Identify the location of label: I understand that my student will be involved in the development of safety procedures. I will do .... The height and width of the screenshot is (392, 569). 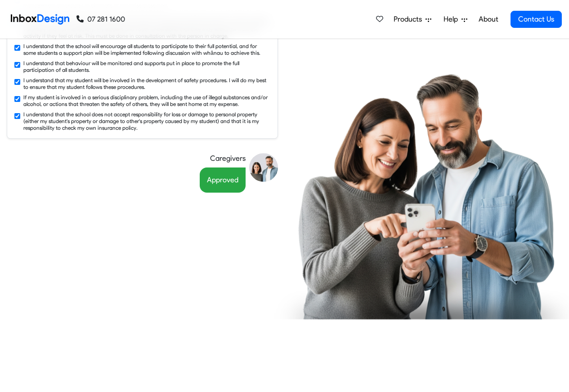
(147, 84).